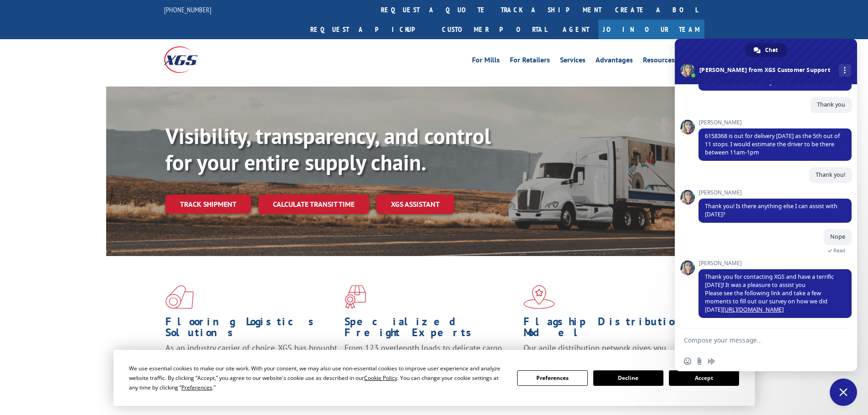 This screenshot has width=868, height=415. What do you see at coordinates (313, 204) in the screenshot?
I see `a: Calculate transit time` at bounding box center [313, 204].